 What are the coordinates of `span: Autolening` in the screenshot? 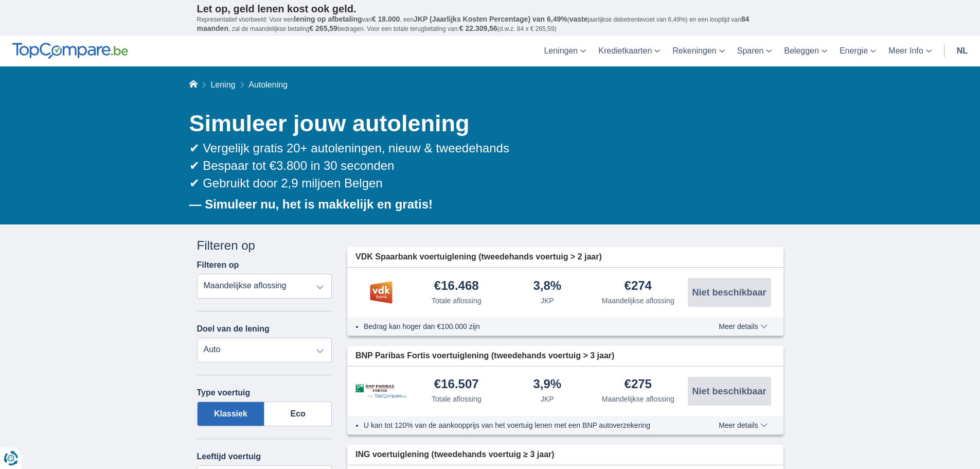 It's located at (268, 85).